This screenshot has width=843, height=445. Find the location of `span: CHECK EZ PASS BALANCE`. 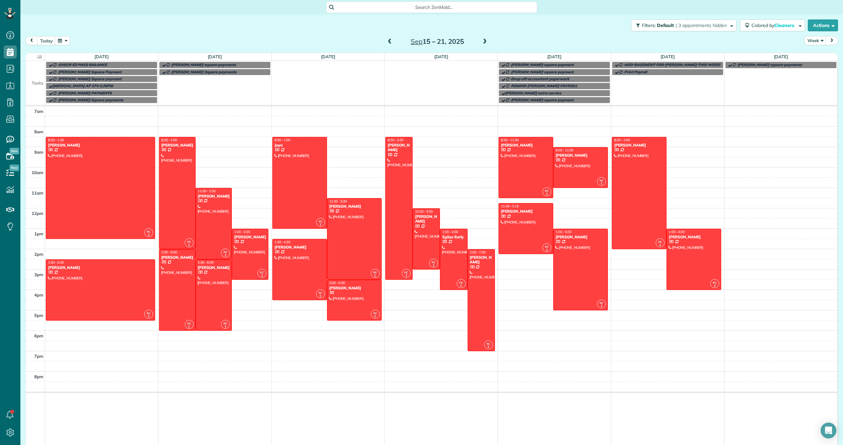

span: CHECK EZ PASS BALANCE is located at coordinates (83, 65).